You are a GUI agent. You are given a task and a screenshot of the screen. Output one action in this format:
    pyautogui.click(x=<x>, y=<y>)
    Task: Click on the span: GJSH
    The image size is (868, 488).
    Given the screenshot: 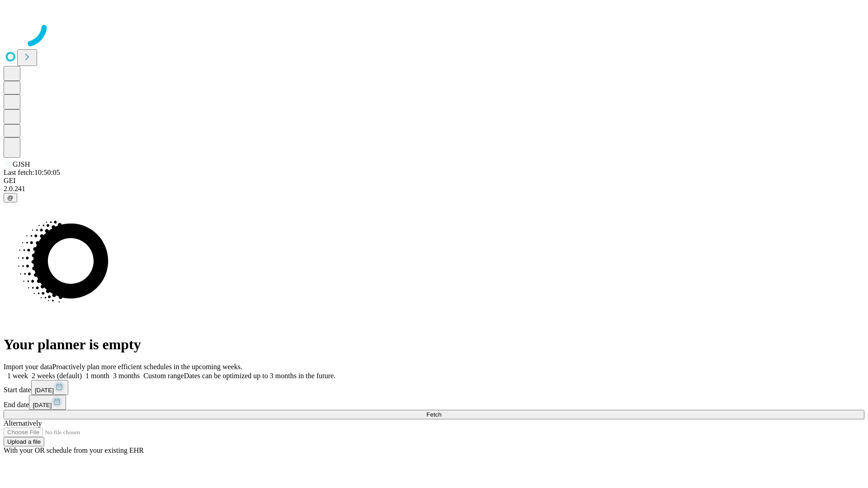 What is the action you would take?
    pyautogui.click(x=21, y=164)
    